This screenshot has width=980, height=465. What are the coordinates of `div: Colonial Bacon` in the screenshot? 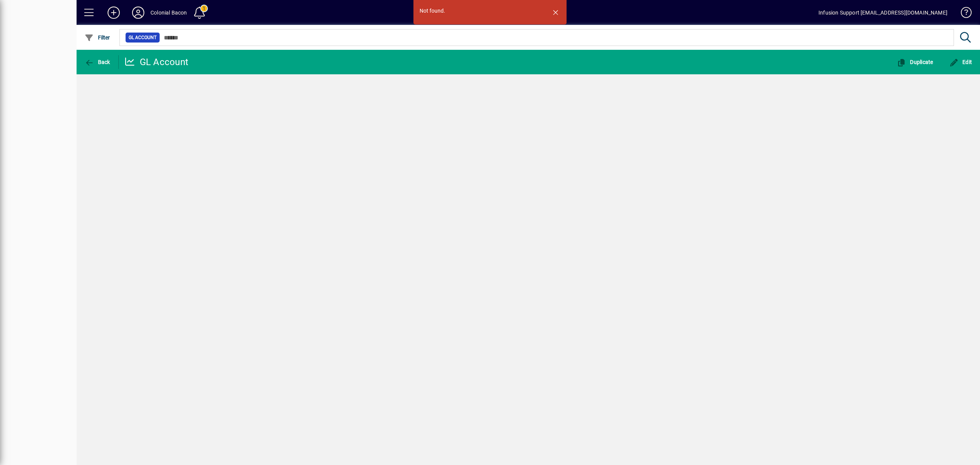 It's located at (169, 12).